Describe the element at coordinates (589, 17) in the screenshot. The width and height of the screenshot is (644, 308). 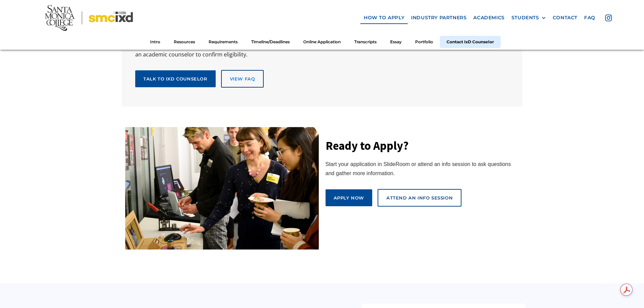
I see `a: faq` at that location.